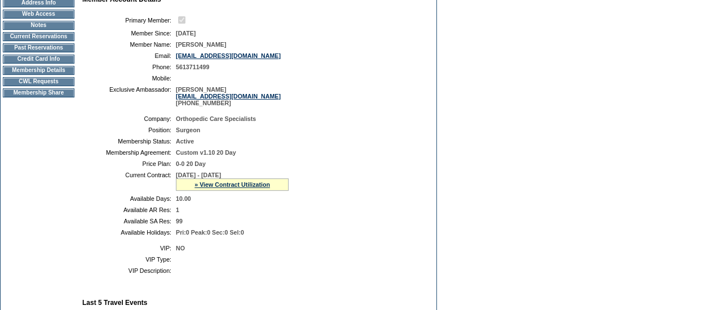 The image size is (713, 310). What do you see at coordinates (129, 96) in the screenshot?
I see `td: Exclusive Ambassador:` at bounding box center [129, 96].